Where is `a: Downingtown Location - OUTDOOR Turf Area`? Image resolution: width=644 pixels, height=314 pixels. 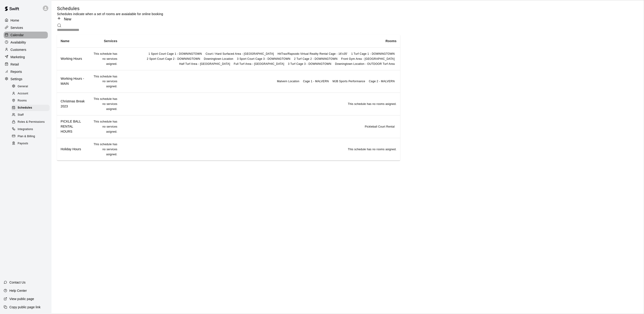 a: Downingtown Location - OUTDOOR Turf Area is located at coordinates (365, 64).